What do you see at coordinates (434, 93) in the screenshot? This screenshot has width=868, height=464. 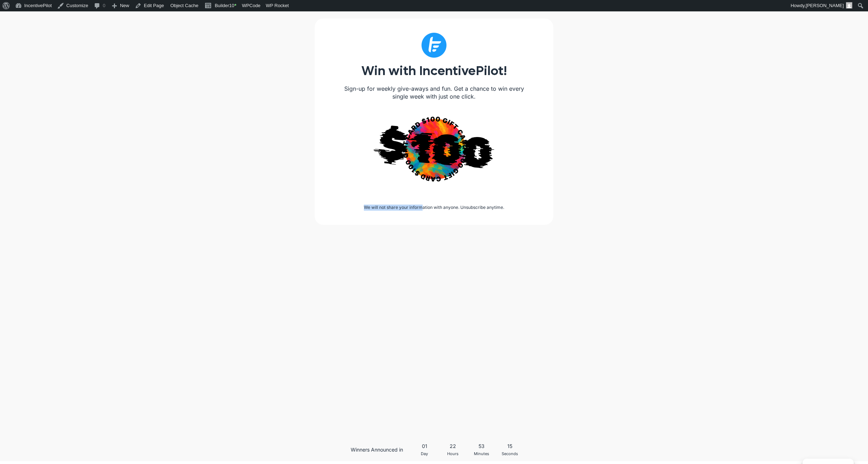 I see `p: Sign-up for weekly give-aways and fun. Get a chance to win every single week with just one click.` at bounding box center [434, 93].